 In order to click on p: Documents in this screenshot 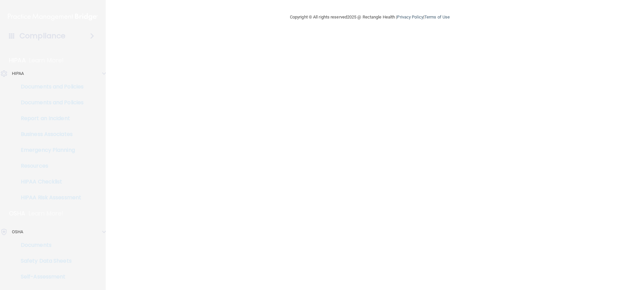, I will do `click(49, 245)`.